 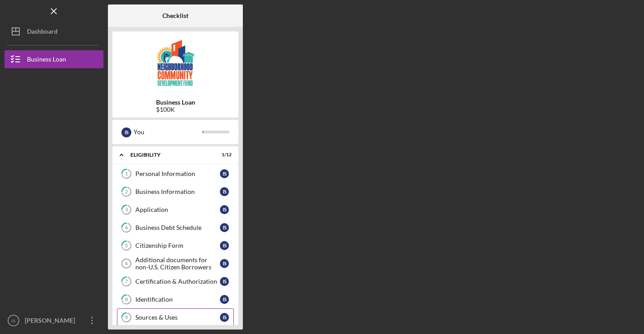 I want to click on text: IS, so click(x=13, y=321).